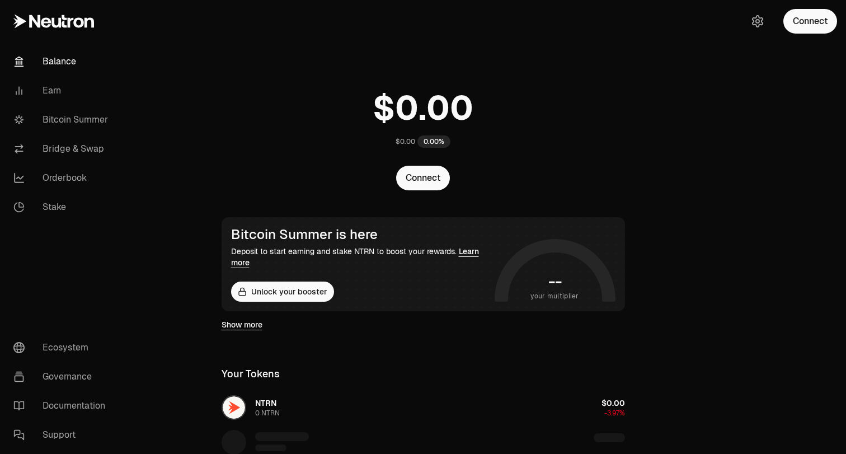 The image size is (846, 454). Describe the element at coordinates (63, 178) in the screenshot. I see `a: Orderbook` at that location.